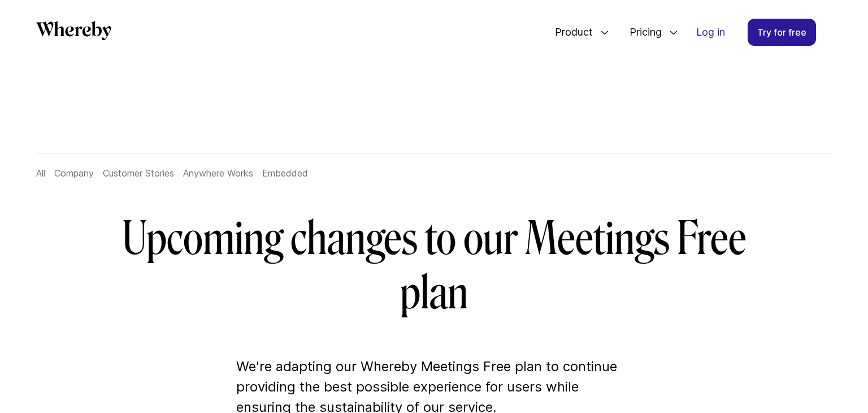 This screenshot has width=868, height=413. What do you see at coordinates (73, 32) in the screenshot?
I see `a: Whereby` at bounding box center [73, 32].